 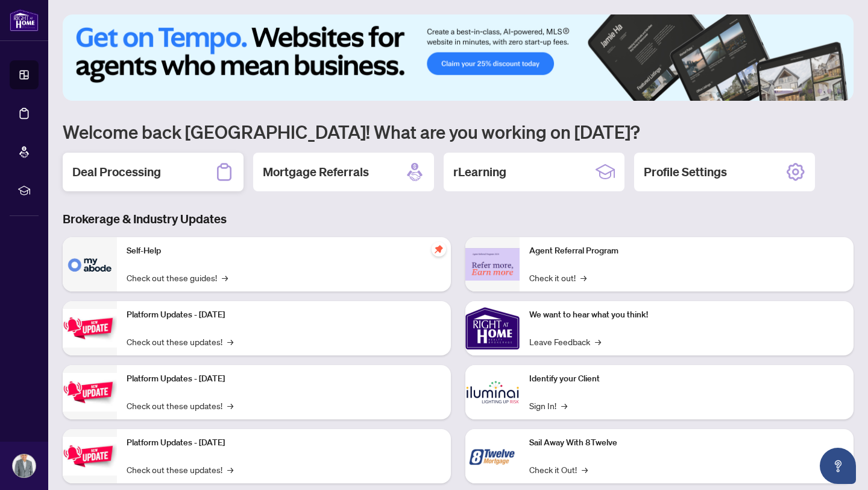 I want to click on img: Agent Referral Program, so click(x=493, y=264).